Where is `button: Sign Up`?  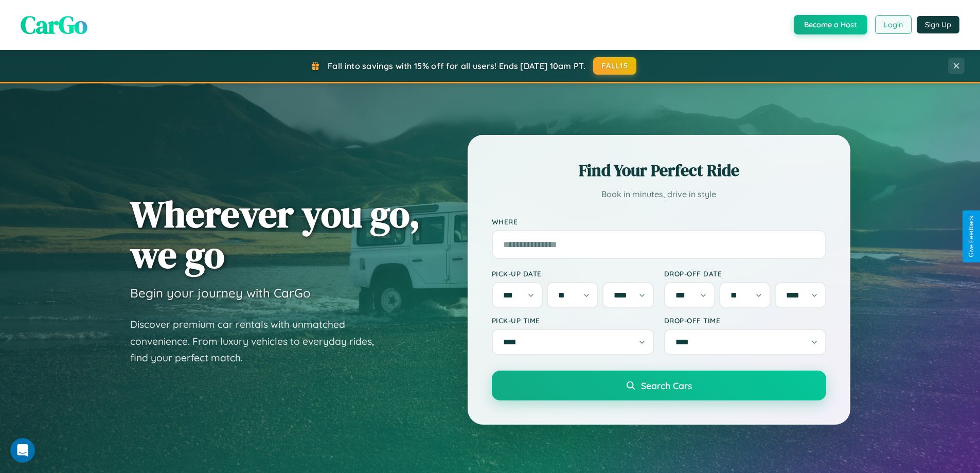 button: Sign Up is located at coordinates (938, 25).